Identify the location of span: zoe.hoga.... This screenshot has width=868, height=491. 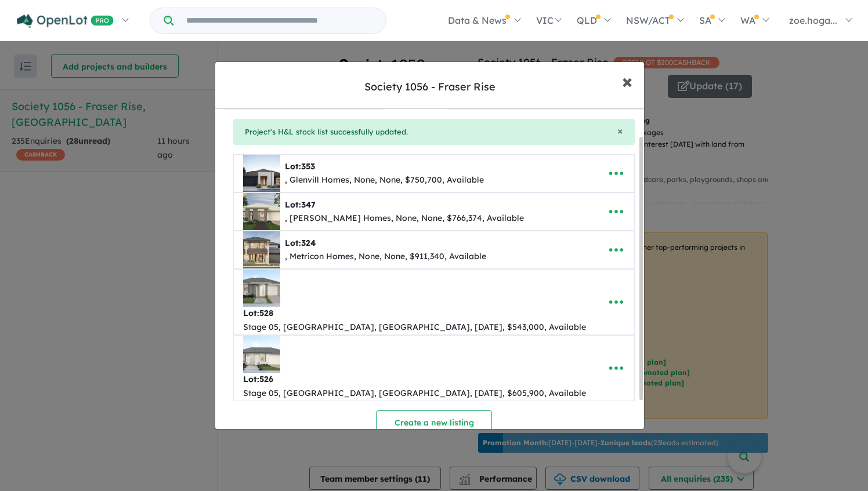
(813, 20).